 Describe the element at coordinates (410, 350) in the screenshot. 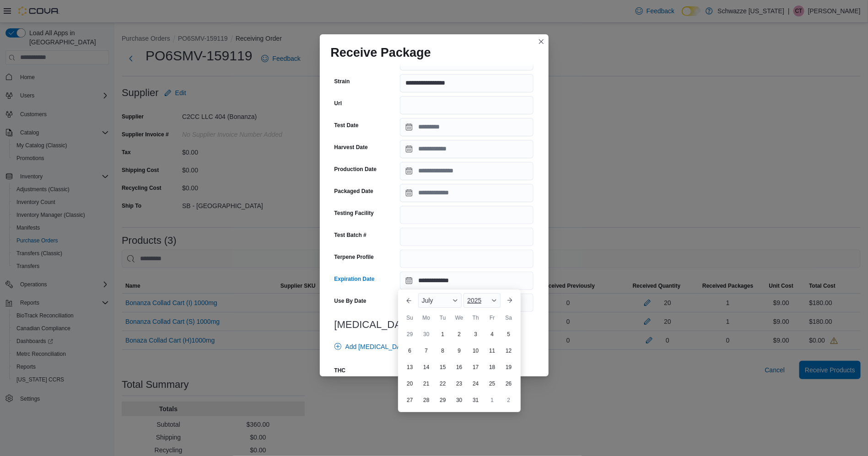

I see `div: day-6` at that location.